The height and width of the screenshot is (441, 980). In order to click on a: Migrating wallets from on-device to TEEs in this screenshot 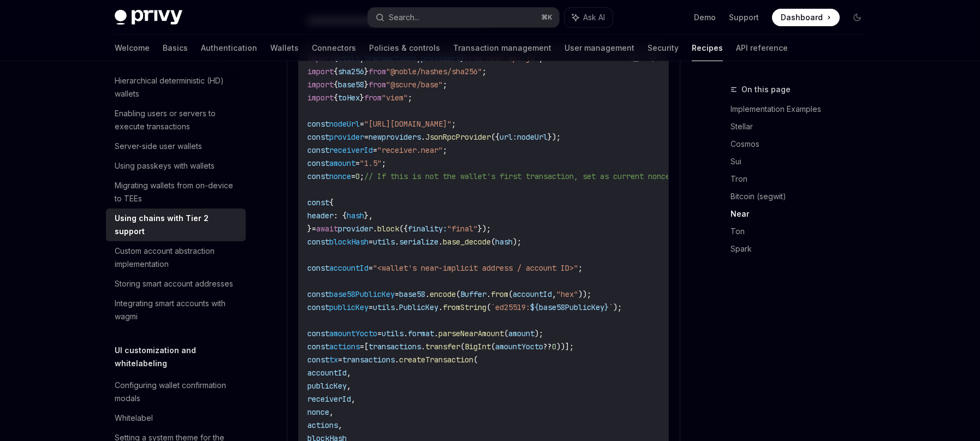, I will do `click(176, 193)`.